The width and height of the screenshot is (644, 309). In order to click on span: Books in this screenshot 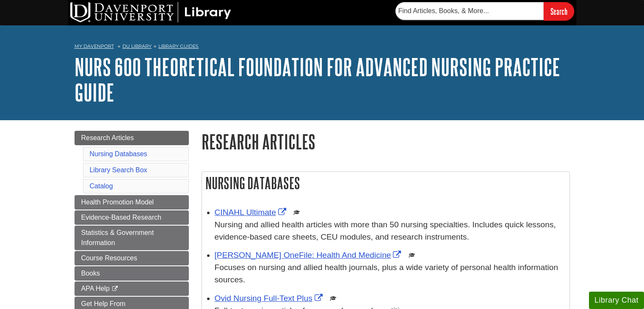, I will do `click(91, 273)`.